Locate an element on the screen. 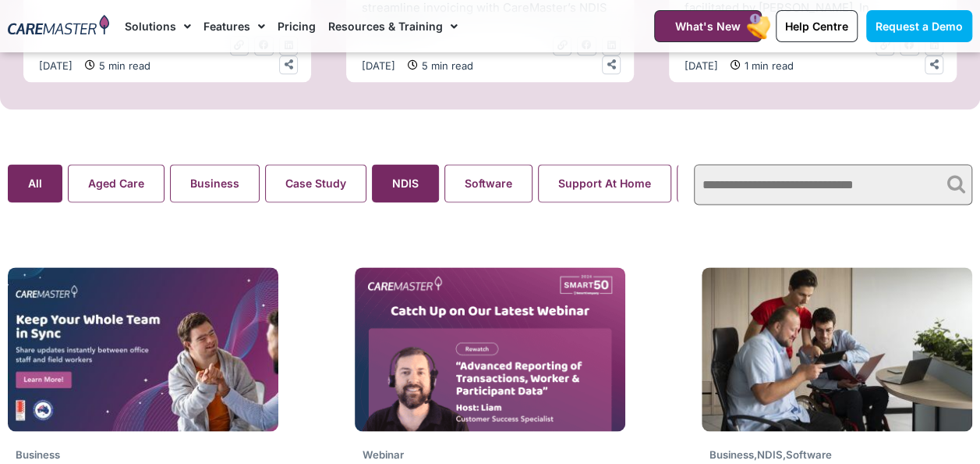 The image size is (980, 464). a: Help Centre is located at coordinates (817, 25).